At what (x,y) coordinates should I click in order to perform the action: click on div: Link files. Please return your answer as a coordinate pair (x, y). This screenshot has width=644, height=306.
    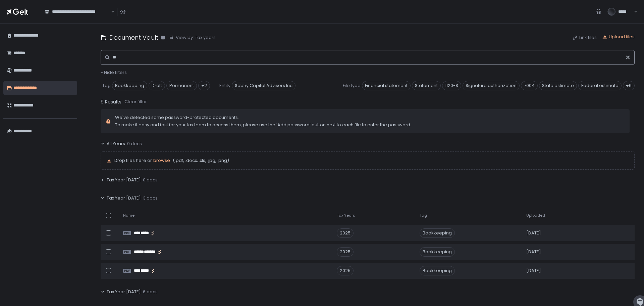
    Looking at the image, I should click on (585, 38).